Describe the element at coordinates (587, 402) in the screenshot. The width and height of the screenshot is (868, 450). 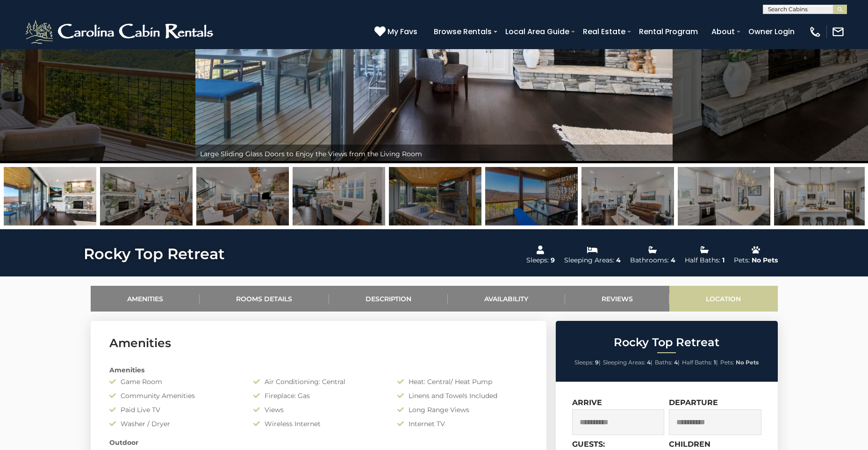
I see `label: Arrive` at that location.